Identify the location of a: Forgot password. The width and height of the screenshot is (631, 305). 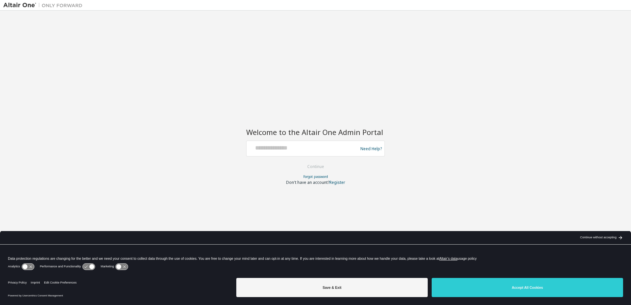
(316, 177).